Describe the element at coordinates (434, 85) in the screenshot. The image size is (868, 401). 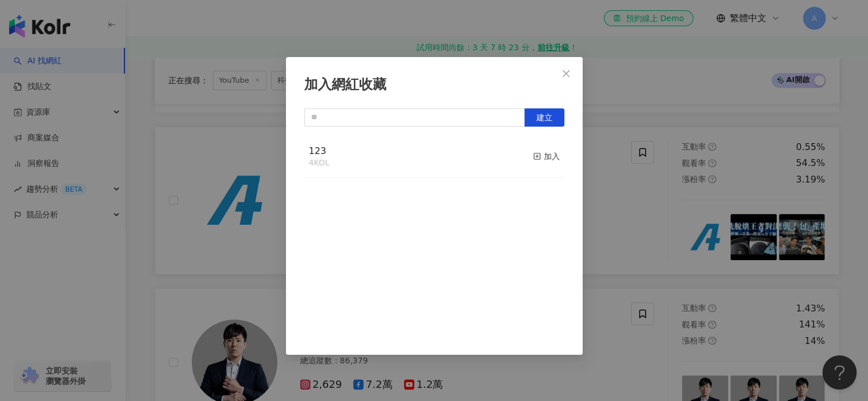
I see `div: 加入網紅收藏` at that location.